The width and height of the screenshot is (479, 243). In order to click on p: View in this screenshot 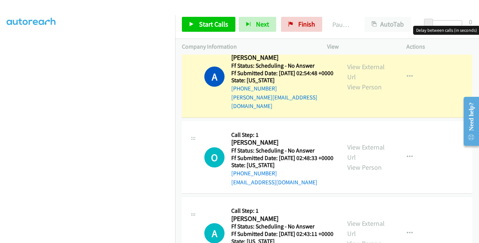, I will do `click(360, 47)`.